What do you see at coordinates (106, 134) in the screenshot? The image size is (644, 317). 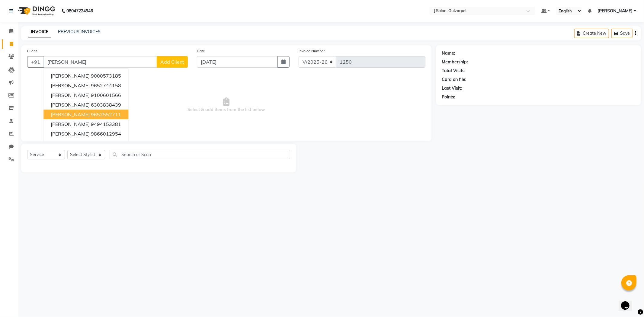 I see `ngb-highlight: 9866012954` at bounding box center [106, 134].